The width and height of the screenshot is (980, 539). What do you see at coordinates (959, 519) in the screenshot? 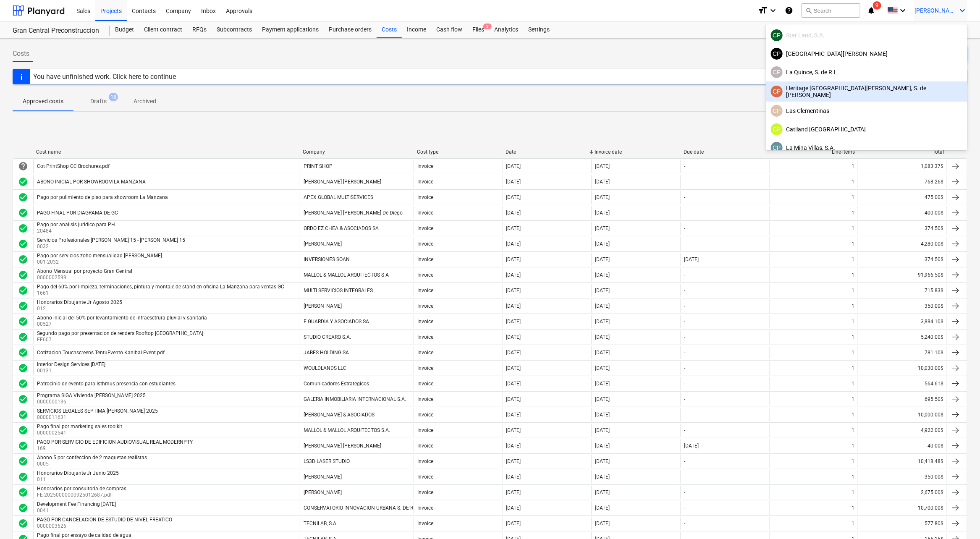
I see `div: Widget de chat` at bounding box center [959, 519].